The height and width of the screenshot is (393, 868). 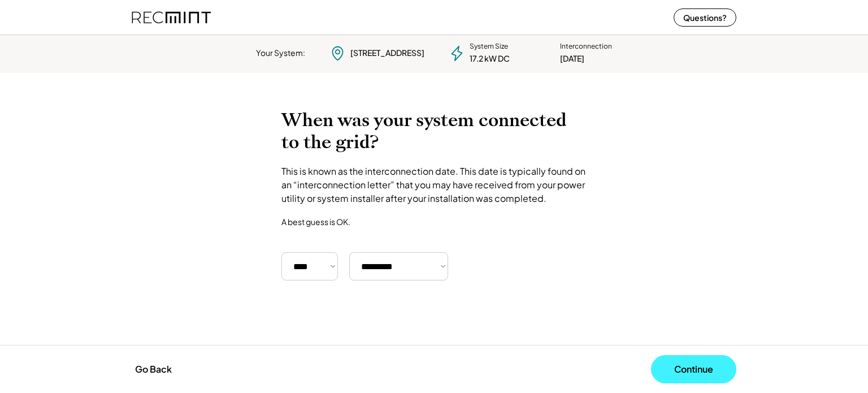 I want to click on div: Interconnection, so click(x=586, y=47).